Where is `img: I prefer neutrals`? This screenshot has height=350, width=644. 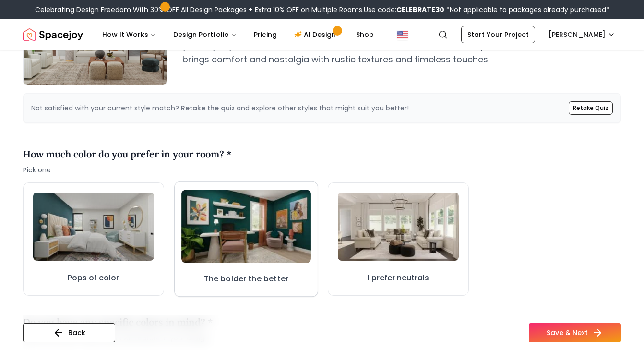 img: I prefer neutrals is located at coordinates (399, 226).